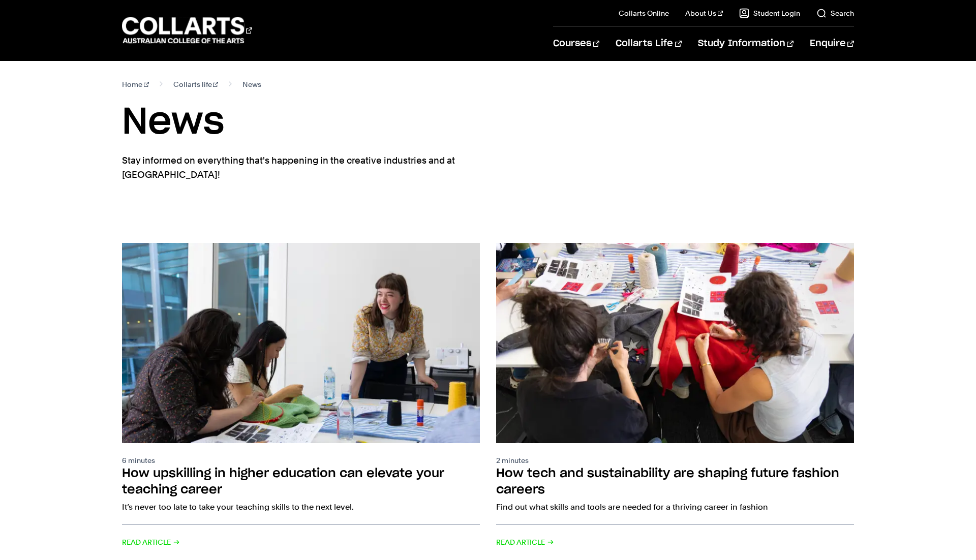  What do you see at coordinates (831, 44) in the screenshot?
I see `a: Enquire` at bounding box center [831, 44].